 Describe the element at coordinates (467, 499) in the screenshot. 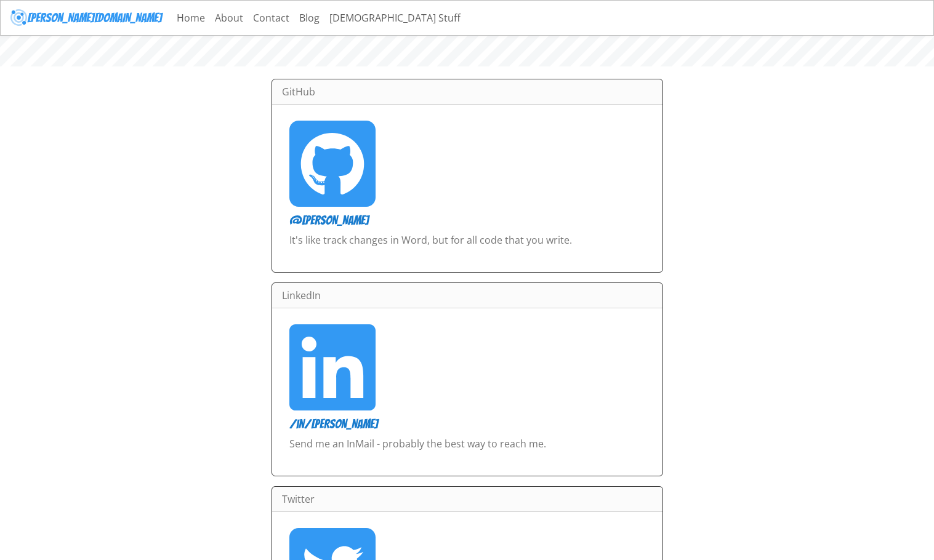

I see `div: Twitter` at that location.